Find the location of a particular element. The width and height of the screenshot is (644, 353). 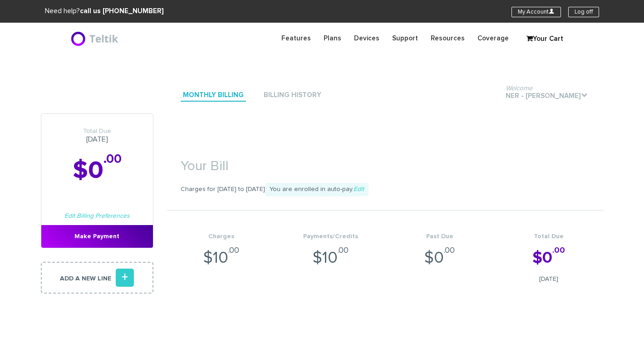

a: Edit is located at coordinates (358, 189).